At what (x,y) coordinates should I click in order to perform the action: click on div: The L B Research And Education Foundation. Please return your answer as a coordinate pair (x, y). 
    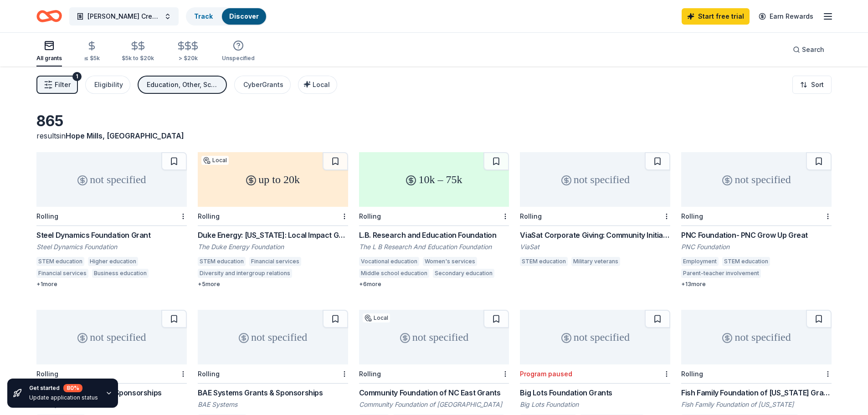
    Looking at the image, I should click on (434, 247).